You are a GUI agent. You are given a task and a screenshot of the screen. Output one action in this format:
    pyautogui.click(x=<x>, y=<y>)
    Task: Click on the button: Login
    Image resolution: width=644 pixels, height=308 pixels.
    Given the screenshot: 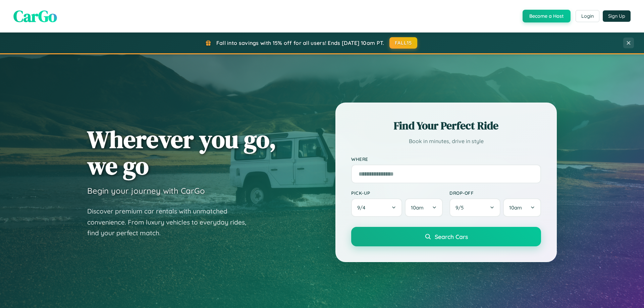 What is the action you would take?
    pyautogui.click(x=587, y=16)
    